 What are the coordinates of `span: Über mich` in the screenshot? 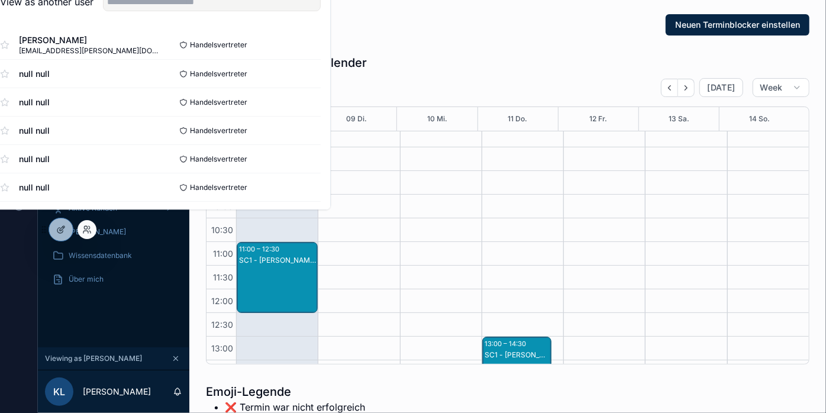 It's located at (86, 279).